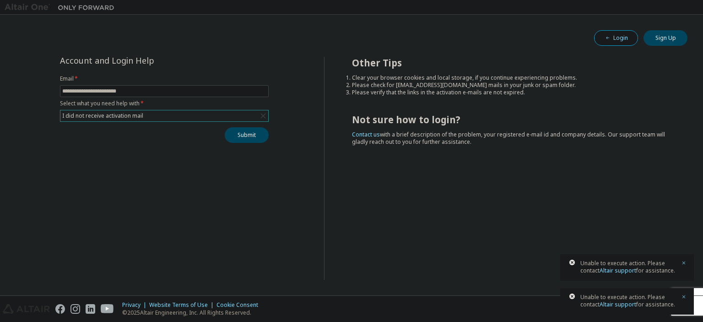 This screenshot has height=322, width=703. I want to click on h2: Not sure how to login?, so click(511, 119).